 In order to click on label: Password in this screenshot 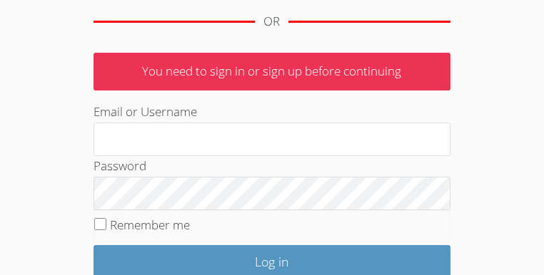, I will do `click(120, 166)`.